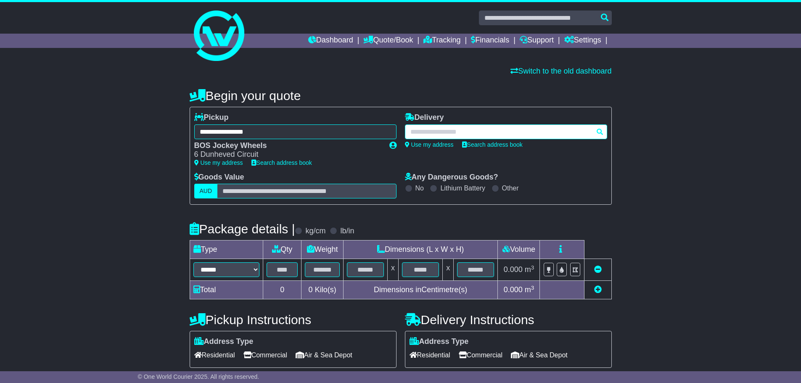 This screenshot has width=801, height=383. Describe the element at coordinates (311, 290) in the screenshot. I see `span: 0` at that location.